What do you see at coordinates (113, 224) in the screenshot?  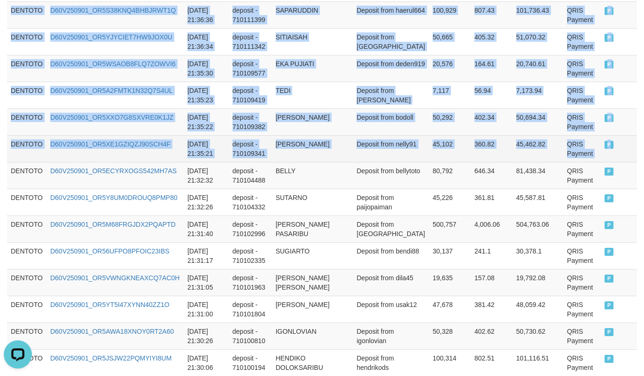 I see `a: D60V250901_OR5M68FRGJDX2PQAPTD` at bounding box center [113, 224].